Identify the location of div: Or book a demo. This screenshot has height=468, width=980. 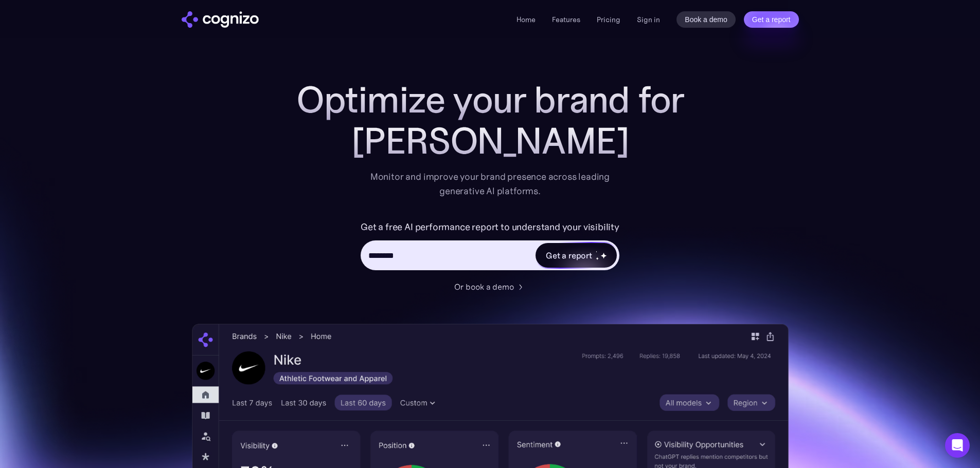
(484, 287).